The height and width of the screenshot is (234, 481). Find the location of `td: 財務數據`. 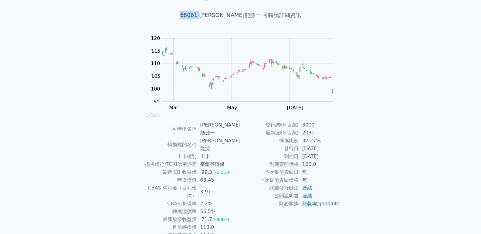

td: 財務數據 is located at coordinates (269, 204).